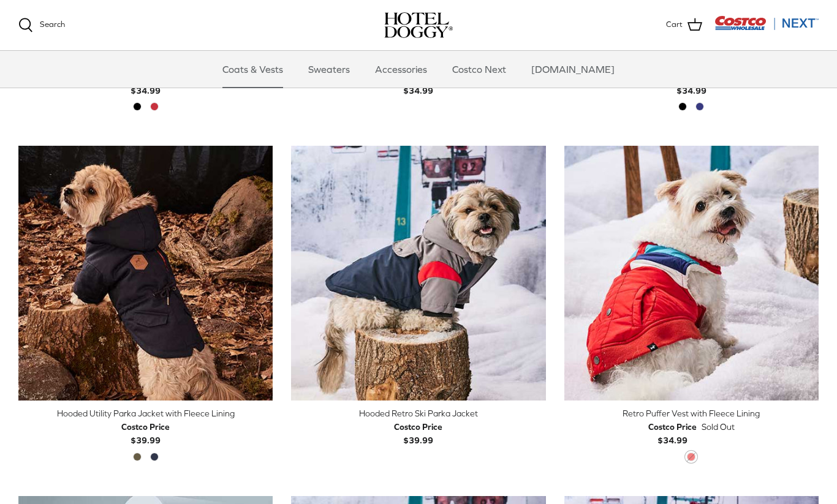 Image resolution: width=837 pixels, height=504 pixels. I want to click on a: Search, so click(41, 25).